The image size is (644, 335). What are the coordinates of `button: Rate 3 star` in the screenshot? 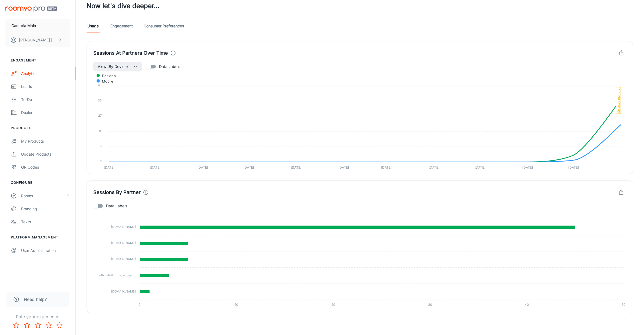 It's located at (38, 325).